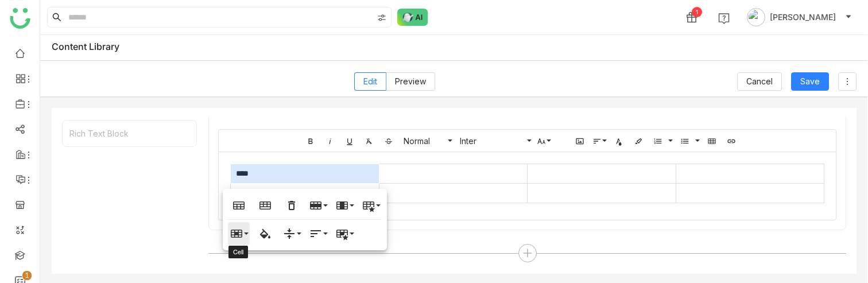 Image resolution: width=868 pixels, height=283 pixels. What do you see at coordinates (731, 140) in the screenshot?
I see `button: Insert Link (⌘K)` at bounding box center [731, 140].